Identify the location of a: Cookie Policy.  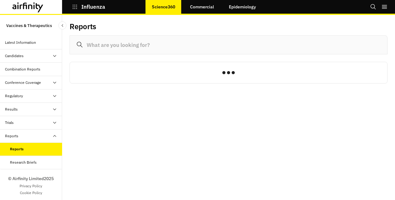
(31, 193).